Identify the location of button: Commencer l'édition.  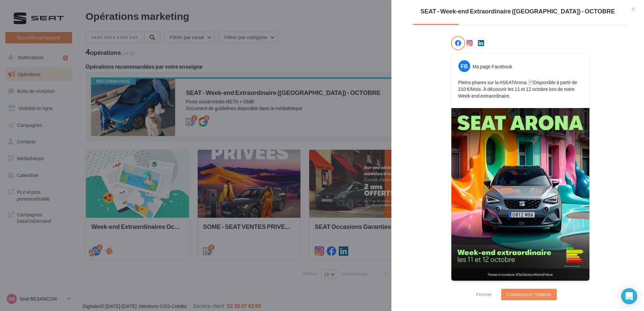
(529, 295).